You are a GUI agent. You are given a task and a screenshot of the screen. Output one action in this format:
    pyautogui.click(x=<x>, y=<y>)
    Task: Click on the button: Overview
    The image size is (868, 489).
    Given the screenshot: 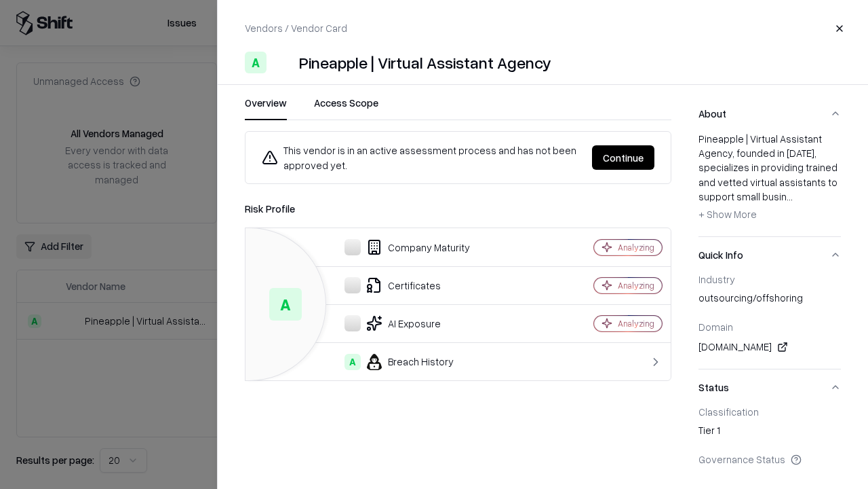 What is the action you would take?
    pyautogui.click(x=266, y=108)
    